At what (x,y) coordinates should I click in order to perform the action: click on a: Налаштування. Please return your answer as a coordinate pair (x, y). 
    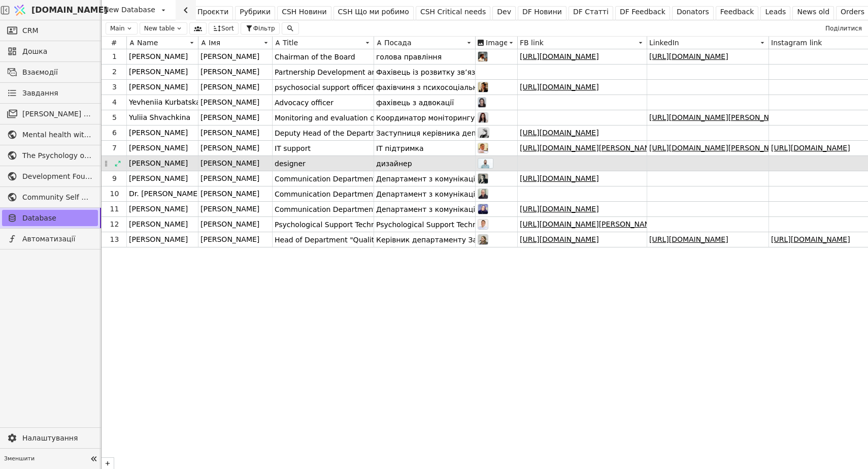
    Looking at the image, I should click on (50, 438).